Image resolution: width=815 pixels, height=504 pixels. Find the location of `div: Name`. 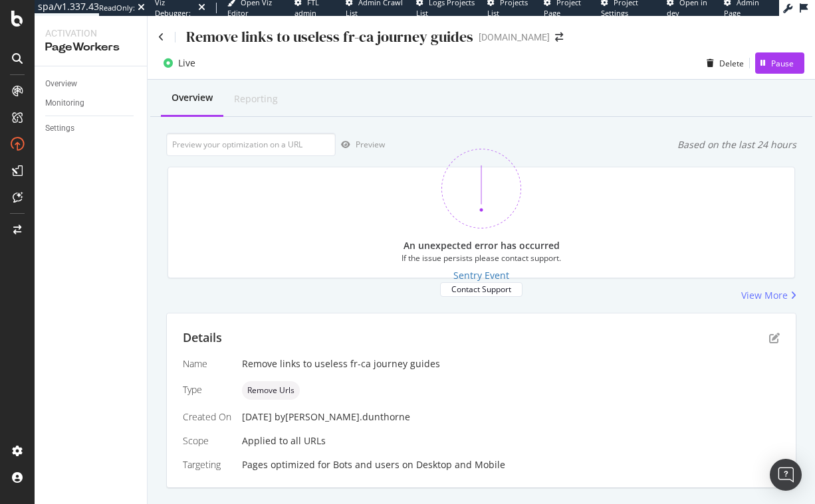

div: Name is located at coordinates (207, 364).